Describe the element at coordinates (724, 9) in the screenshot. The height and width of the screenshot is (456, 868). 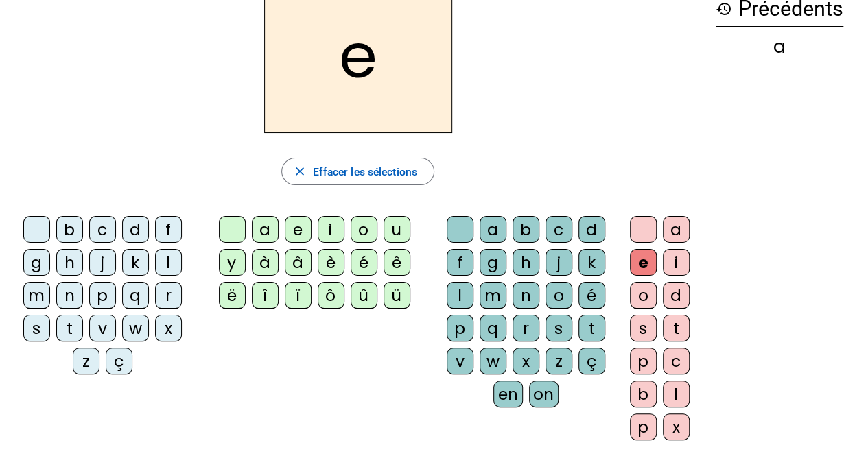
I see `mat-icon: history` at that location.